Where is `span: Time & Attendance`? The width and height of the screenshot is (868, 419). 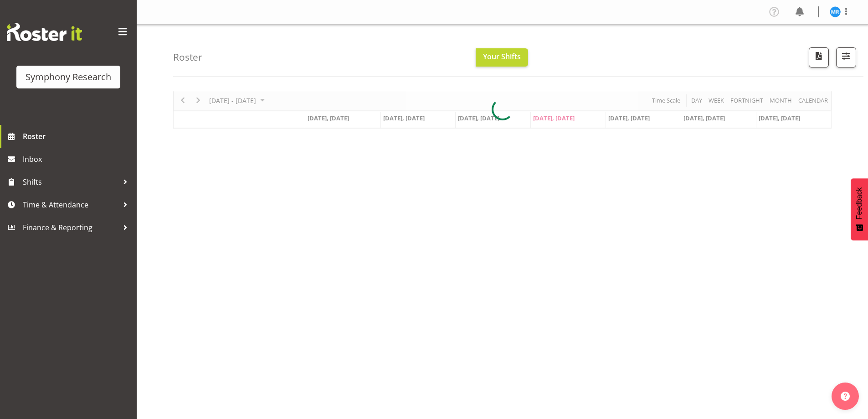
span: Time & Attendance is located at coordinates (70, 205).